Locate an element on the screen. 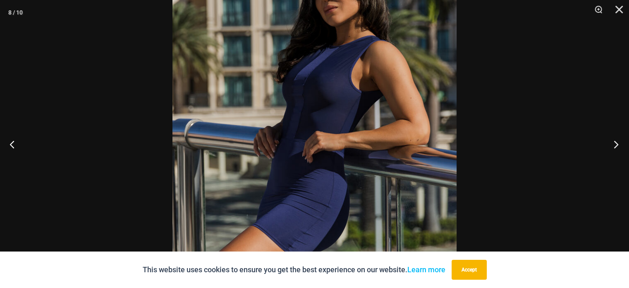 The width and height of the screenshot is (629, 288). div: 8 / 10 is located at coordinates (15, 12).